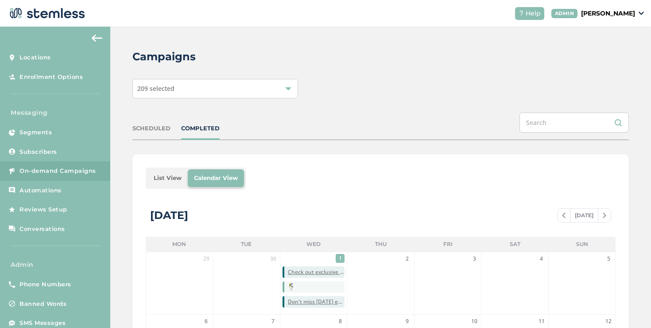  Describe the element at coordinates (58, 171) in the screenshot. I see `span: On-demand Campaigns` at that location.